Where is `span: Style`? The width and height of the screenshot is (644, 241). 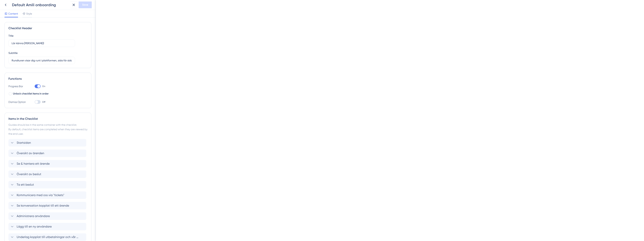
span: Style is located at coordinates (29, 14).